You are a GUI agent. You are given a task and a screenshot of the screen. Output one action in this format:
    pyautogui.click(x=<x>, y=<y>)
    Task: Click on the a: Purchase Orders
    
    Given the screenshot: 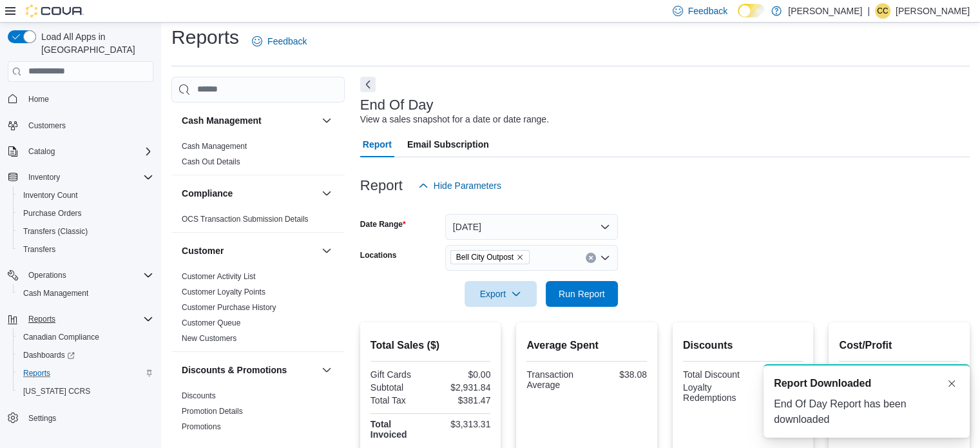 What is the action you would take?
    pyautogui.click(x=52, y=214)
    